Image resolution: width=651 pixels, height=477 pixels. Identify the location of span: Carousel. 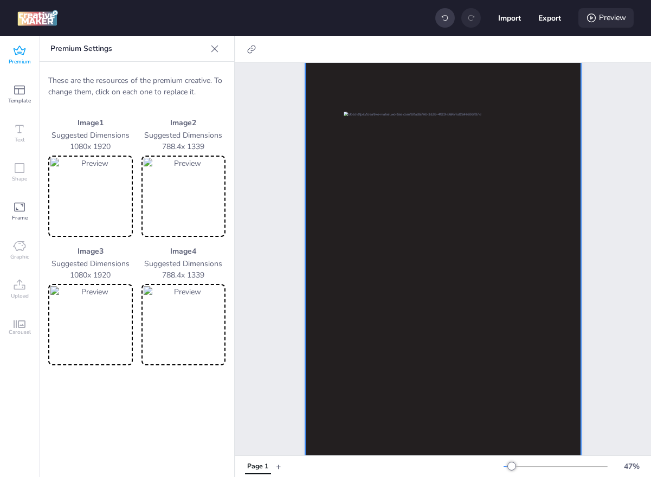
(20, 332).